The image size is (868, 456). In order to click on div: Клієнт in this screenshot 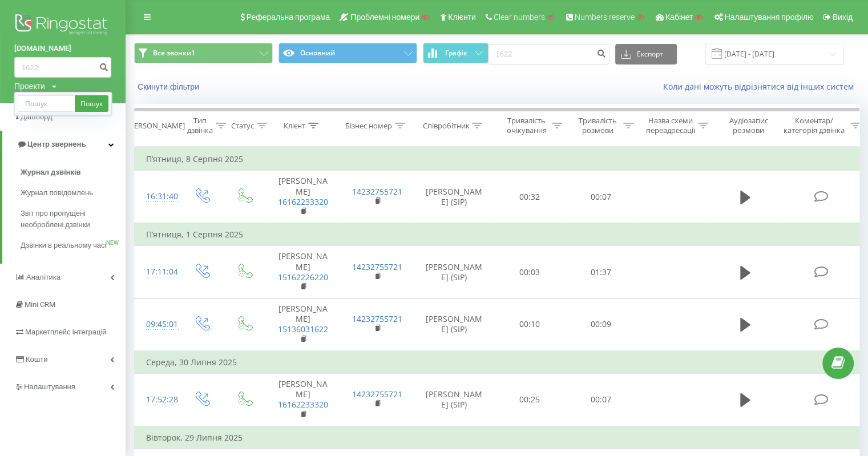, I will do `click(295, 125)`.